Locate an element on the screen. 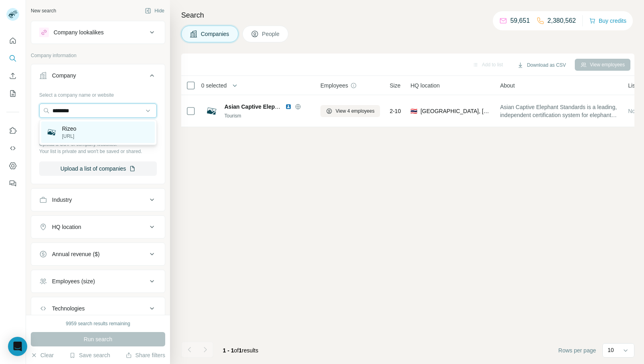  p: 10 is located at coordinates (611, 350).